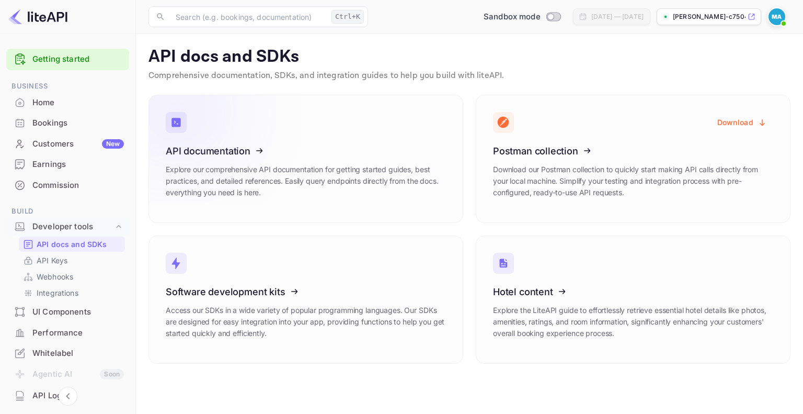  I want to click on a: Bookings, so click(67, 122).